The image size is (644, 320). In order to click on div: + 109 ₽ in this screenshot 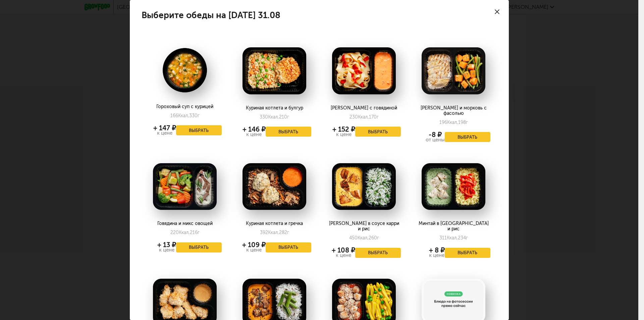, I will do `click(254, 245)`.